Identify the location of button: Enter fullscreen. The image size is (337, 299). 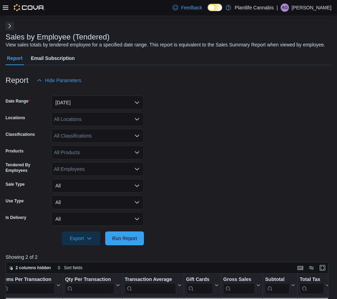
(322, 267).